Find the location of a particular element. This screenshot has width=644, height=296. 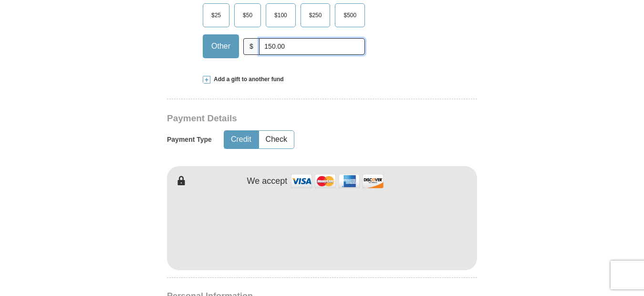

input: Other Amount is located at coordinates (312, 46).